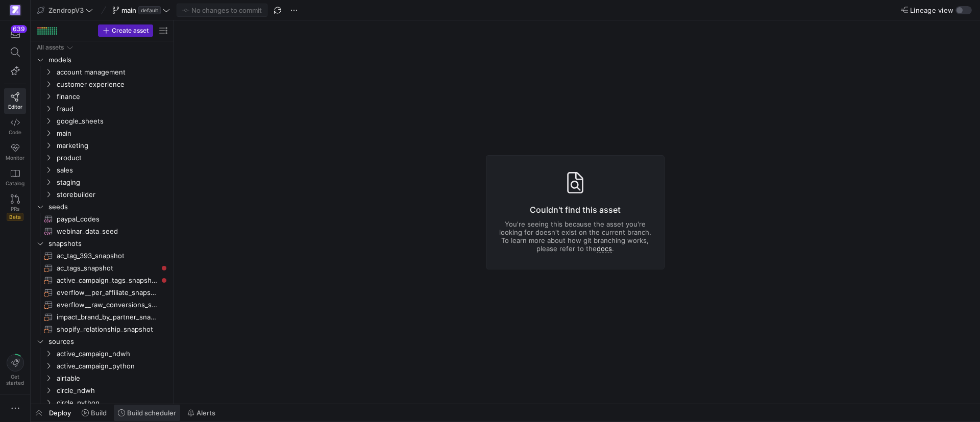  Describe the element at coordinates (60, 413) in the screenshot. I see `span: Deploy` at that location.